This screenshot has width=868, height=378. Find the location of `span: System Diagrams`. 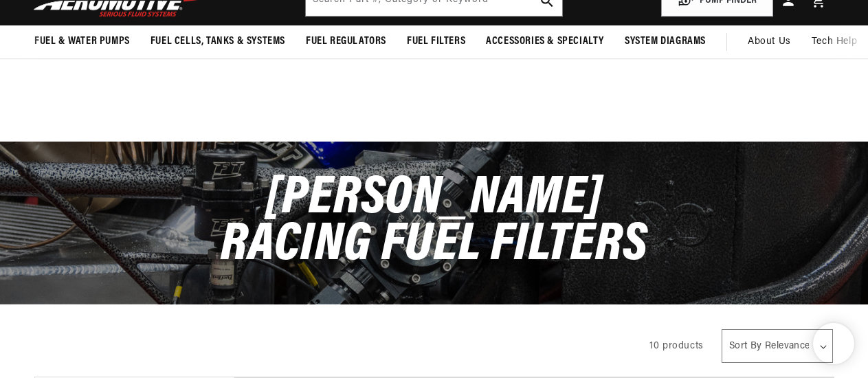

span: System Diagrams is located at coordinates (666, 41).